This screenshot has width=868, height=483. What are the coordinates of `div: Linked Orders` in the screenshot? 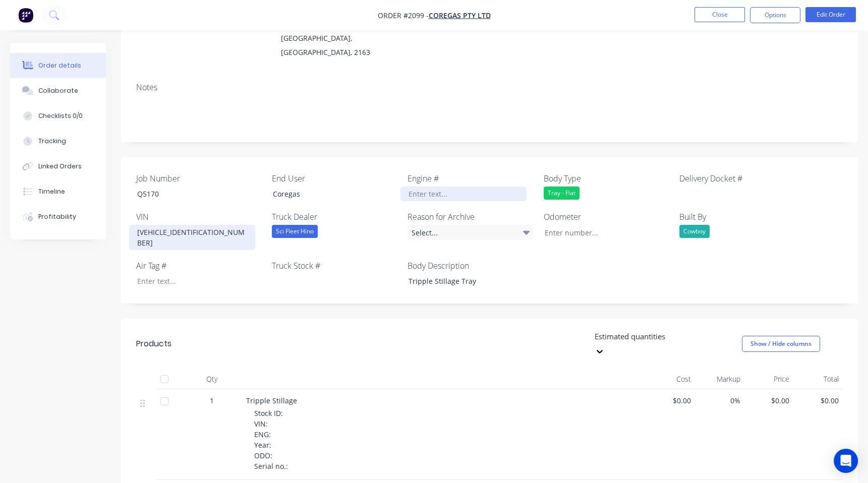 It's located at (60, 167).